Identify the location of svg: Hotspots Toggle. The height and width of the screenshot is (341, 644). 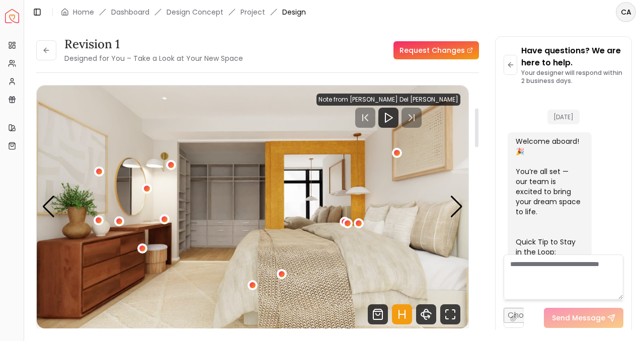
(402, 315).